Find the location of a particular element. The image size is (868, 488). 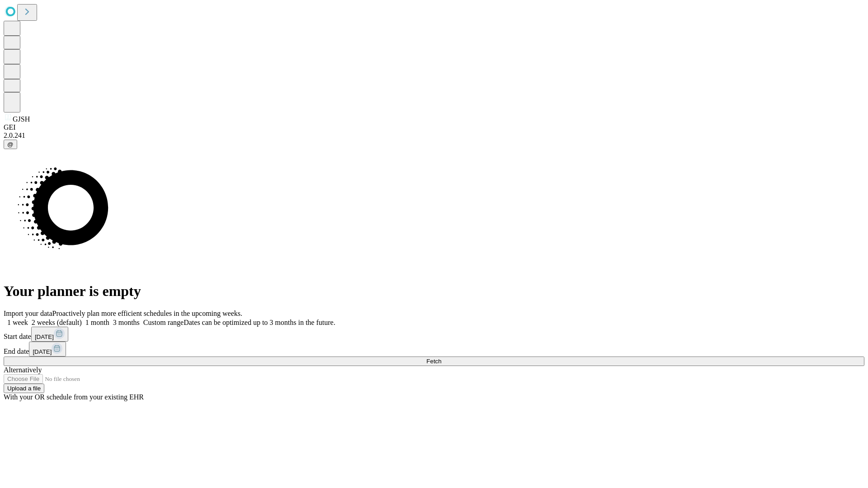

div: 2.0.241 is located at coordinates (434, 136).